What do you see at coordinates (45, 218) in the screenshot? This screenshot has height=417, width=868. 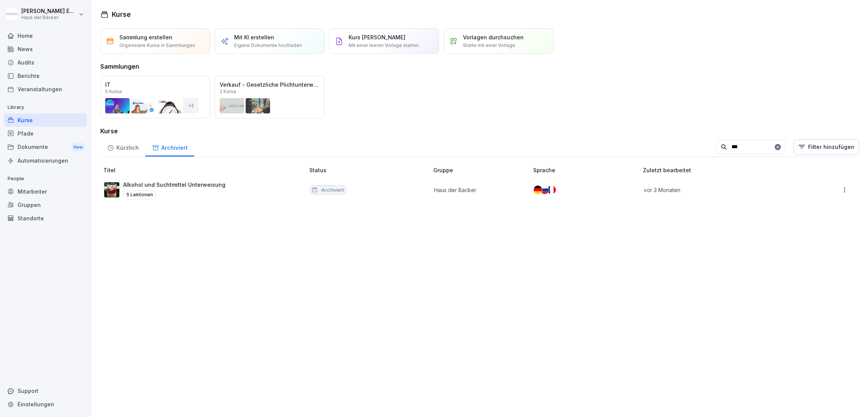 I see `div: Standorte` at bounding box center [45, 218].